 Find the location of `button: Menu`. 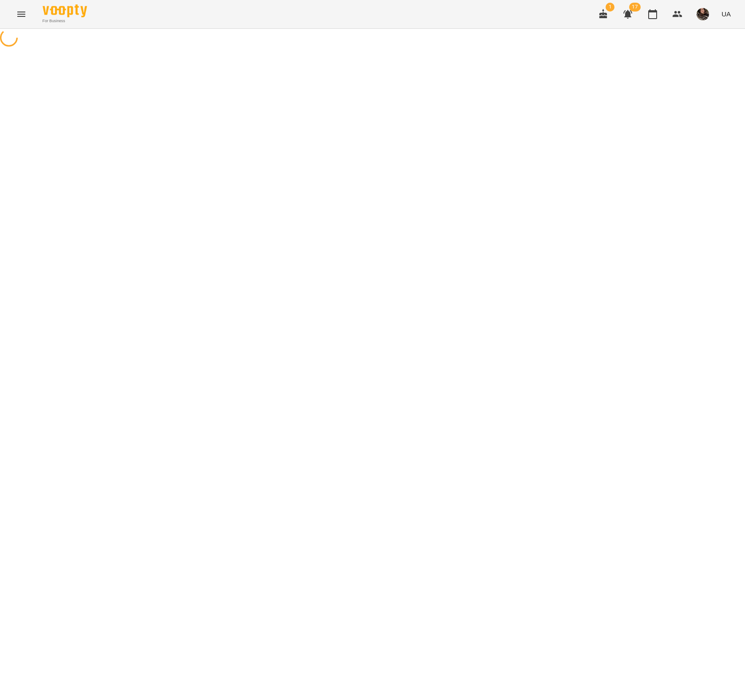

button: Menu is located at coordinates (22, 14).